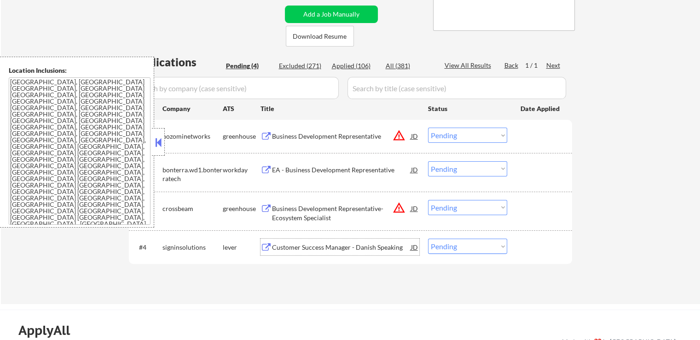 The image size is (700, 340). Describe the element at coordinates (468, 108) in the screenshot. I see `div: Status` at that location.